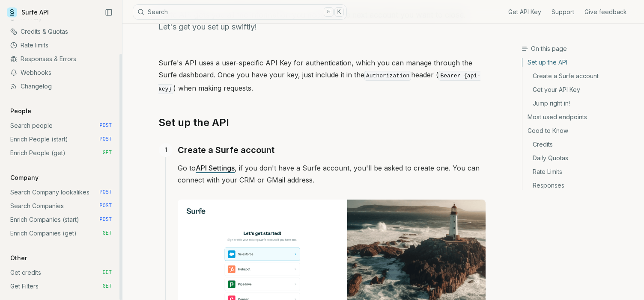  Describe the element at coordinates (579, 172) in the screenshot. I see `a: Rate Limits` at that location.